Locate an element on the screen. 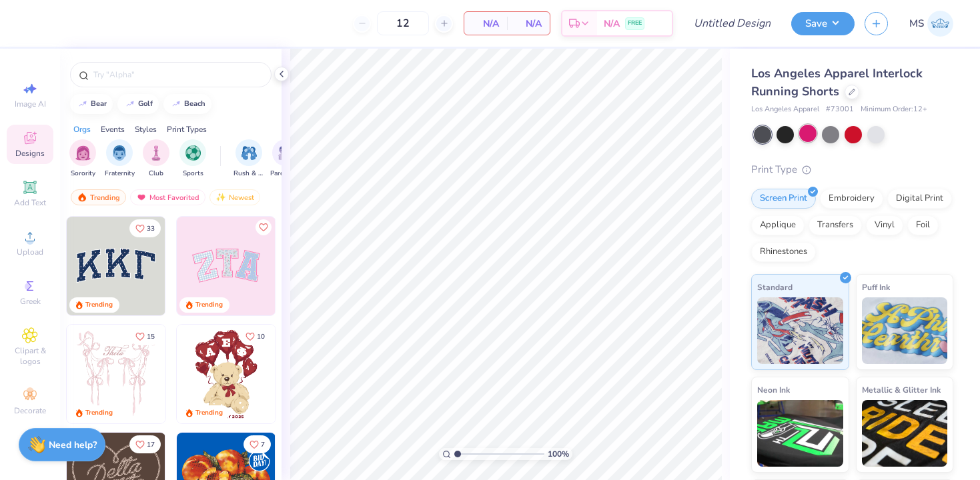 This screenshot has width=980, height=480. img: Meredith Shults is located at coordinates (940, 24).